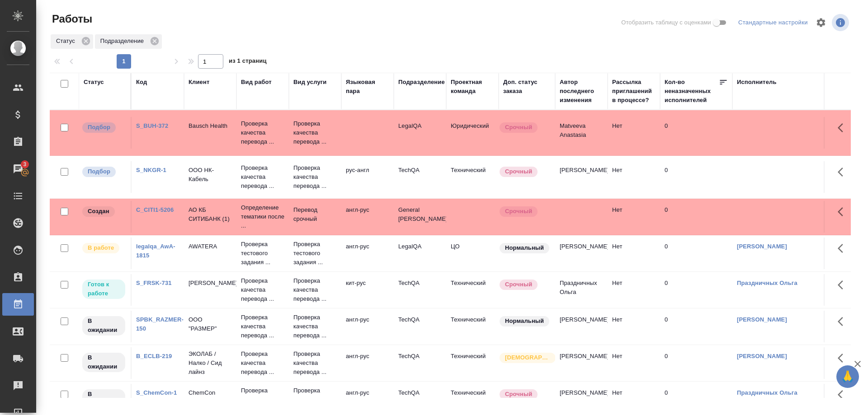 Image resolution: width=868 pixels, height=415 pixels. I want to click on span: Настроить таблицу, so click(821, 22).